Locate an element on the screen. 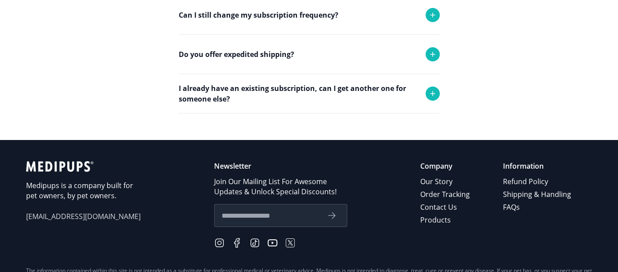  div: Yes you can. Simply reach out to support and we will adjust your monthly deliveries! is located at coordinates (309, 57).